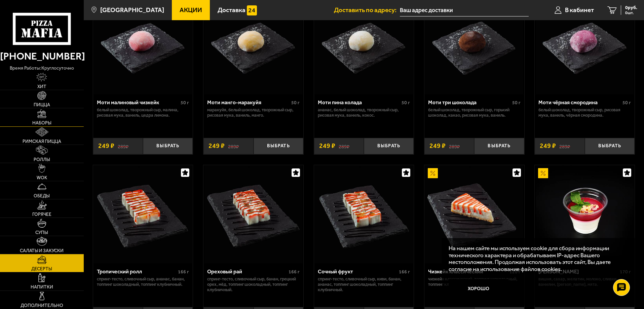 This screenshot has width=644, height=309. What do you see at coordinates (252, 10) in the screenshot?
I see `img: 15daf4d41897b9f0e9f617042186c801.svg` at bounding box center [252, 10].